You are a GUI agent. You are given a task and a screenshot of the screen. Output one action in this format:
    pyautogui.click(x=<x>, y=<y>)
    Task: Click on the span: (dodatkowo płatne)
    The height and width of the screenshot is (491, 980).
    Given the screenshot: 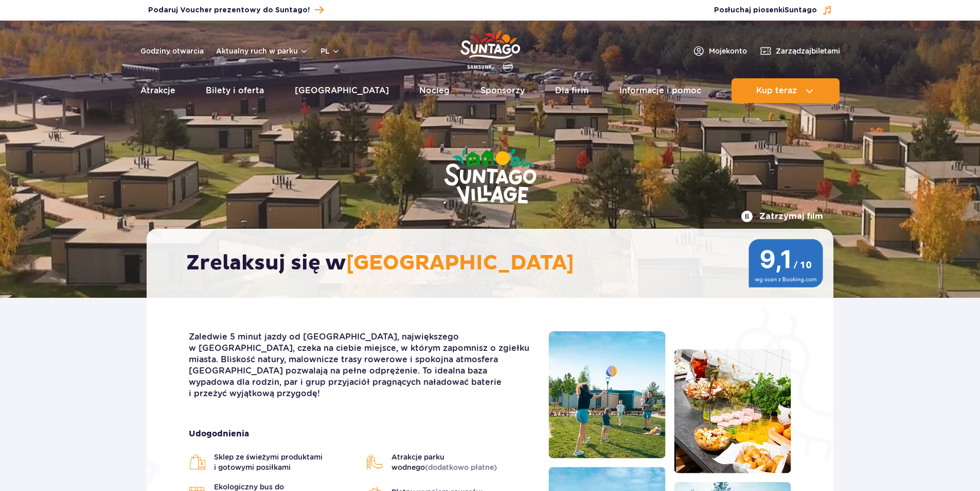 What is the action you would take?
    pyautogui.click(x=461, y=467)
    